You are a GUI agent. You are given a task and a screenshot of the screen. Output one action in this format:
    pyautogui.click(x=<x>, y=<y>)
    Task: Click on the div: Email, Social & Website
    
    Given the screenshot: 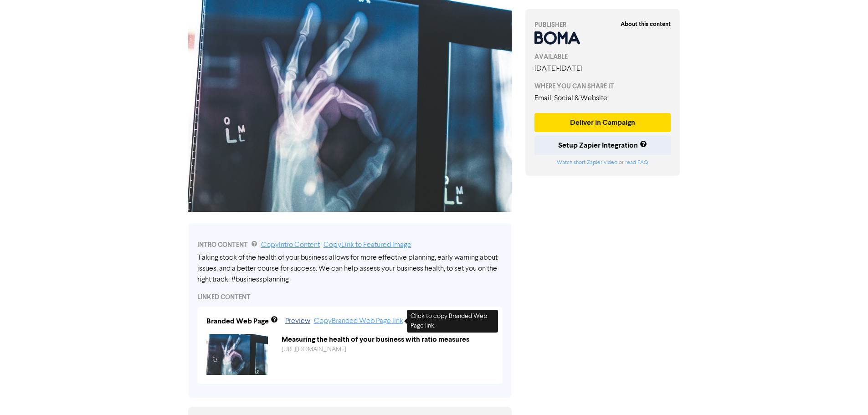 What is the action you would take?
    pyautogui.click(x=603, y=98)
    